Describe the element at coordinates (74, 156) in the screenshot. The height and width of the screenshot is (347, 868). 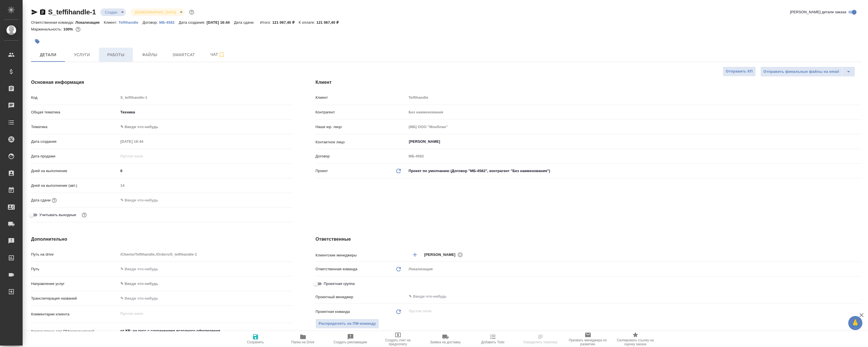
I see `p: Дата продажи` at that location.